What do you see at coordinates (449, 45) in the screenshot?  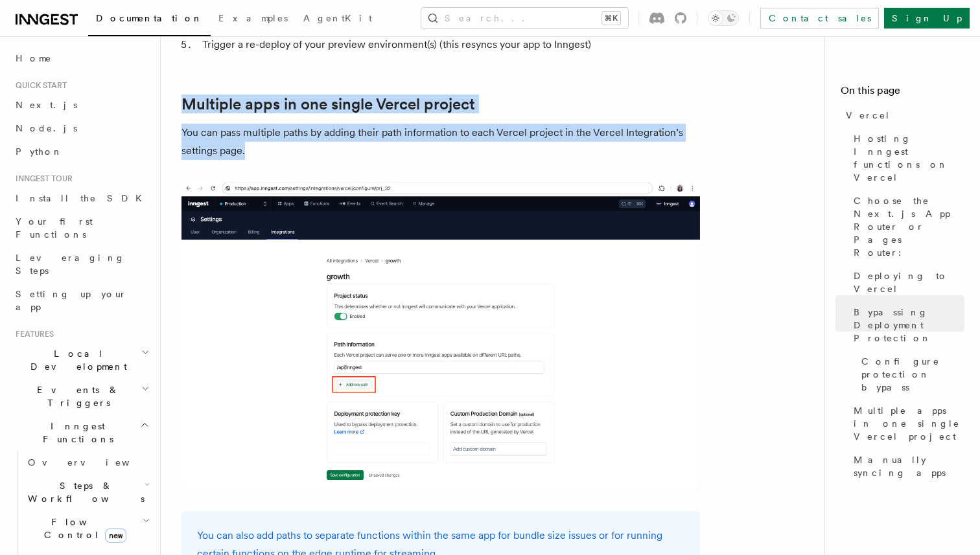 I see `li: Trigger a re-deploy of your preview environment(s) (this resyncs your app to Inngest)` at bounding box center [449, 45].